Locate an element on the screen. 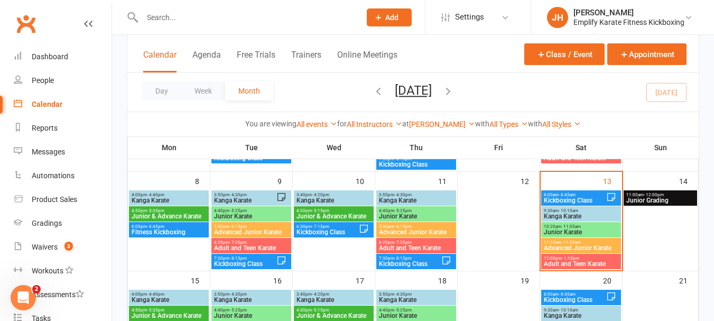 This screenshot has width=714, height=321. span: 8:00am is located at coordinates (575, 195).